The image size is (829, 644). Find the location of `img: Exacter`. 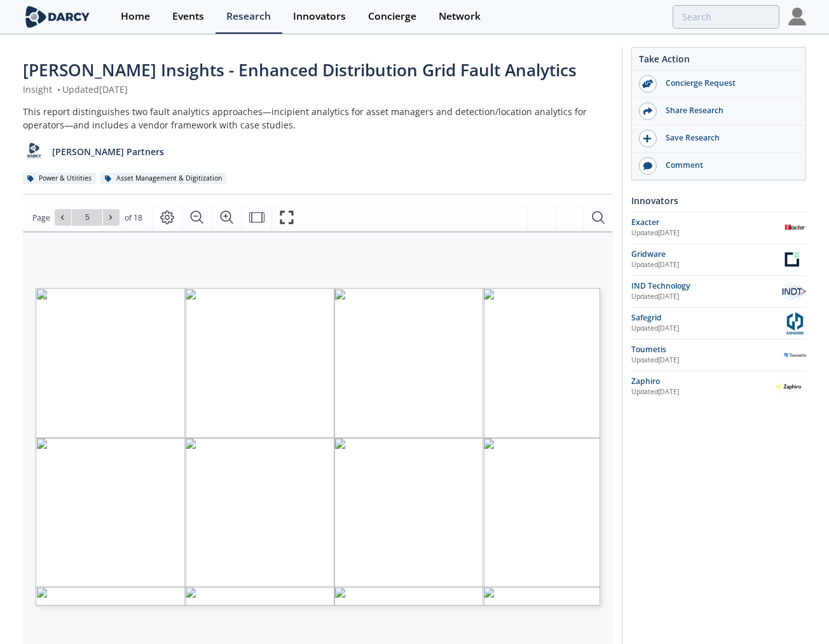

img: Exacter is located at coordinates (795, 228).